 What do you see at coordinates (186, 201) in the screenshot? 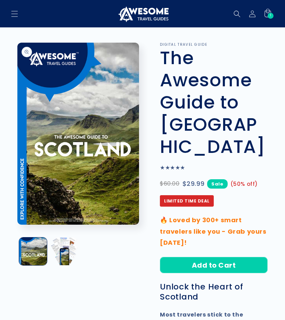
I see `span: Limited Time Deal` at bounding box center [186, 201].